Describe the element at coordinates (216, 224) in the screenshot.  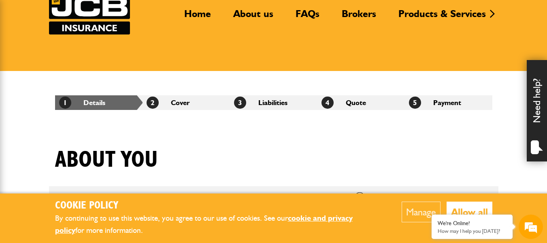
I see `p: By continuing to use this website, you agree to our use of cookies. See our for more information.` at that location.